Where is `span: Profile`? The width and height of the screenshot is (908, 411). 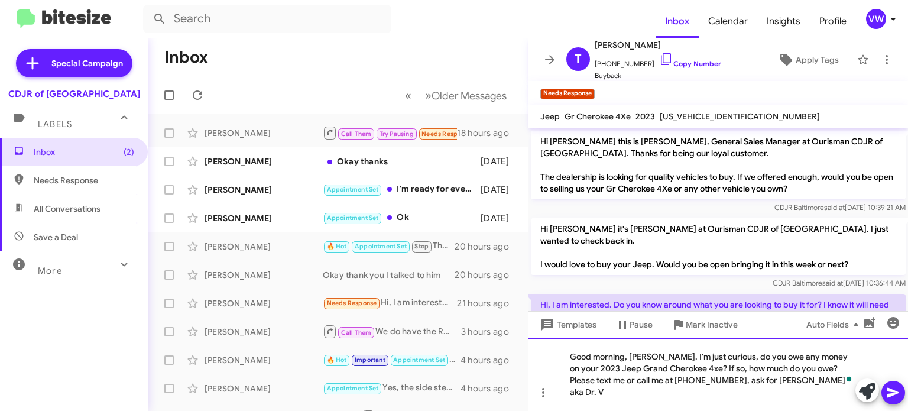 span: Profile is located at coordinates (833, 21).